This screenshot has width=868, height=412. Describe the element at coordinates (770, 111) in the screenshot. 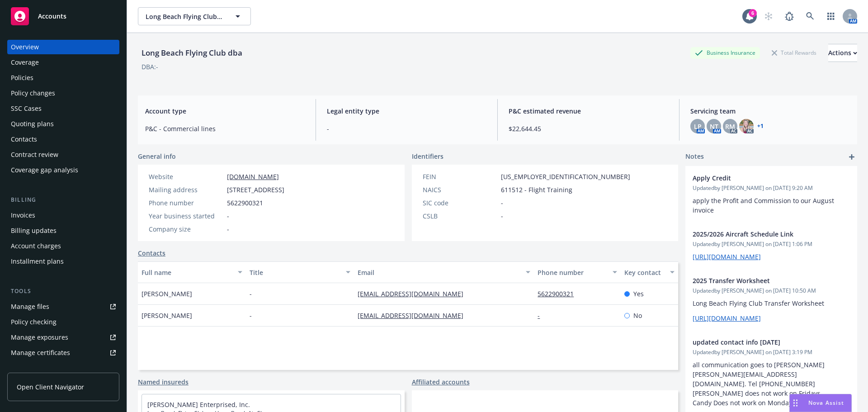

I see `span: Servicing team` at that location.